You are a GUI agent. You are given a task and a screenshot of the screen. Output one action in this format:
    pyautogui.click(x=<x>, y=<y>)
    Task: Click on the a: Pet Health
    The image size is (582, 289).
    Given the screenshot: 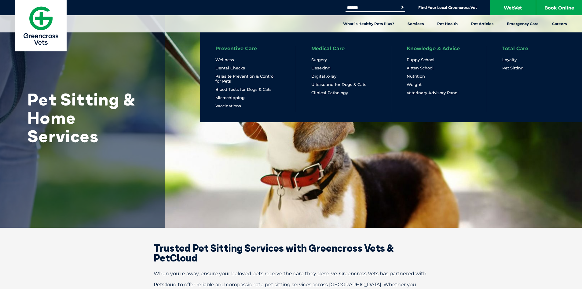 What is the action you would take?
    pyautogui.click(x=447, y=24)
    